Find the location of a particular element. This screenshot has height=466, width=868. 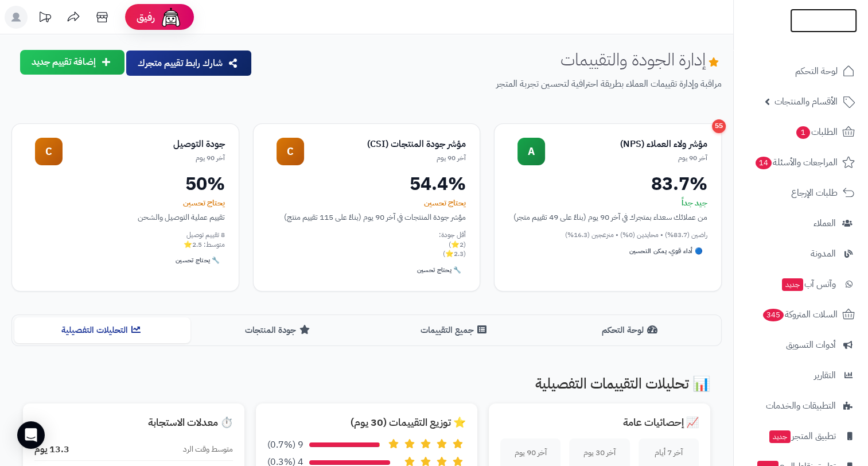

span: 13.3 يوم is located at coordinates (52, 450).